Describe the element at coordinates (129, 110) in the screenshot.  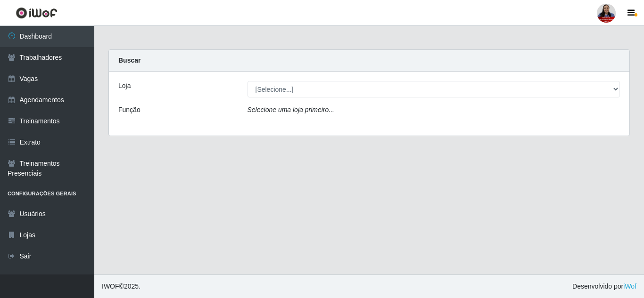
I see `label: Função` at that location.